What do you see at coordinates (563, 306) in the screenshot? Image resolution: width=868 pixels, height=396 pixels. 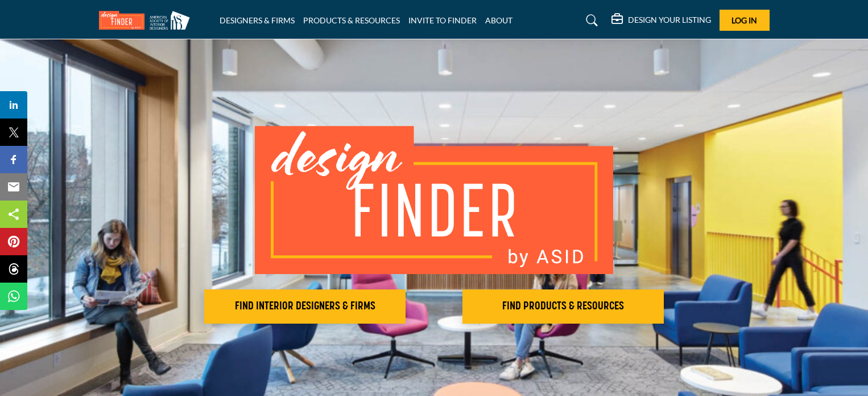 I see `h2: FIND PRODUCTS & RESOURCES` at bounding box center [563, 306].